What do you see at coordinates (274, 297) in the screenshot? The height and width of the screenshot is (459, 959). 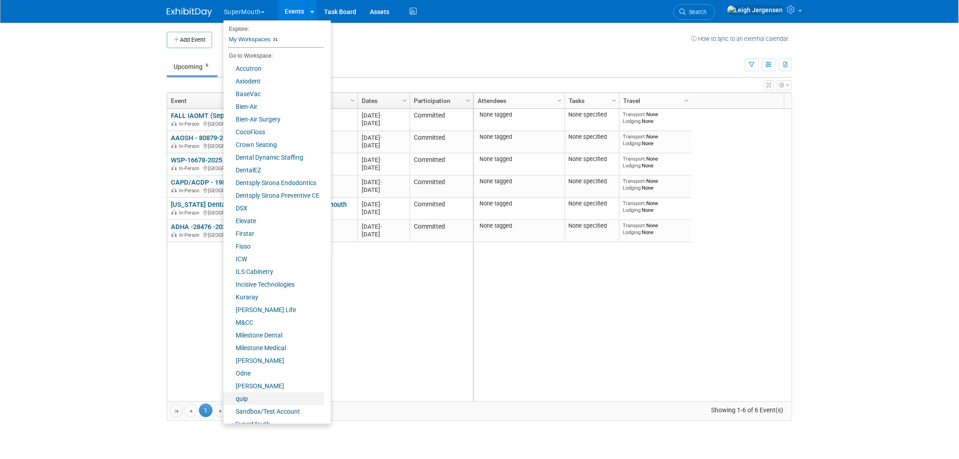 I see `a: Kuraray` at bounding box center [274, 297].